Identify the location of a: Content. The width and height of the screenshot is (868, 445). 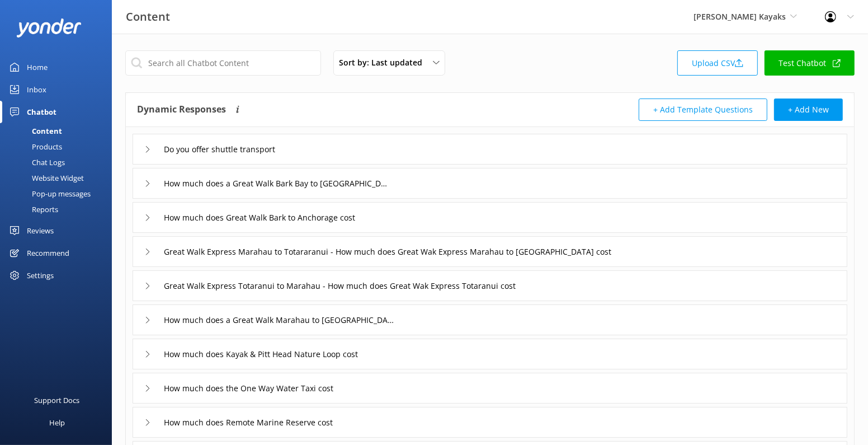
(59, 131).